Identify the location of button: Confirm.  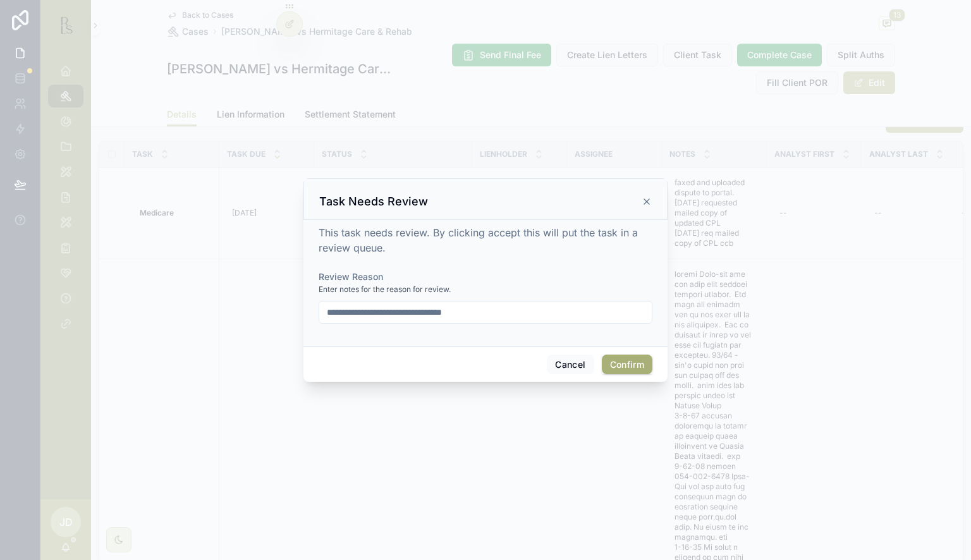
(627, 365).